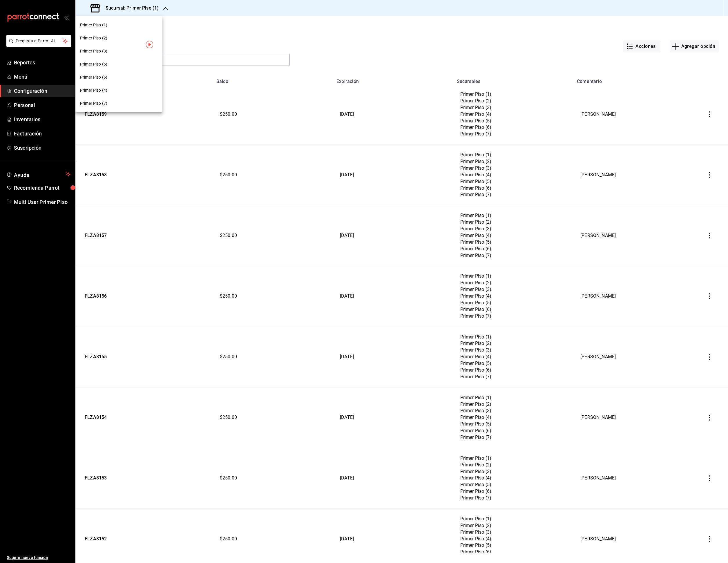 The width and height of the screenshot is (728, 563). What do you see at coordinates (119, 38) in the screenshot?
I see `div: Primer Piso (2)` at bounding box center [119, 38].